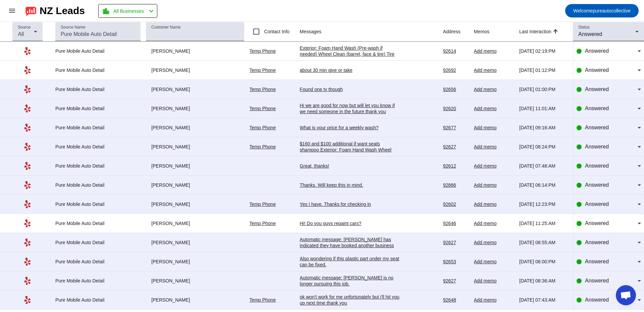 This screenshot has width=644, height=312. What do you see at coordinates (128, 11) in the screenshot?
I see `span: All Businesses` at bounding box center [128, 11].